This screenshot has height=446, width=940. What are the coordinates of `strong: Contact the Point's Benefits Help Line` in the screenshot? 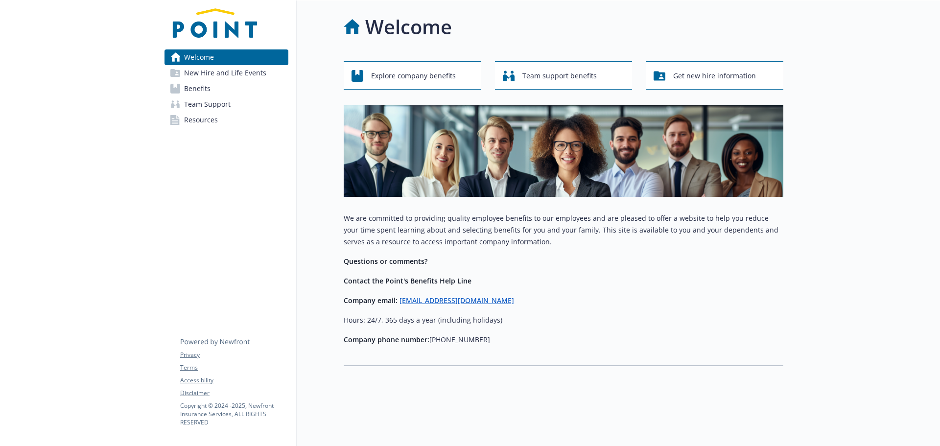 It's located at (407, 280).